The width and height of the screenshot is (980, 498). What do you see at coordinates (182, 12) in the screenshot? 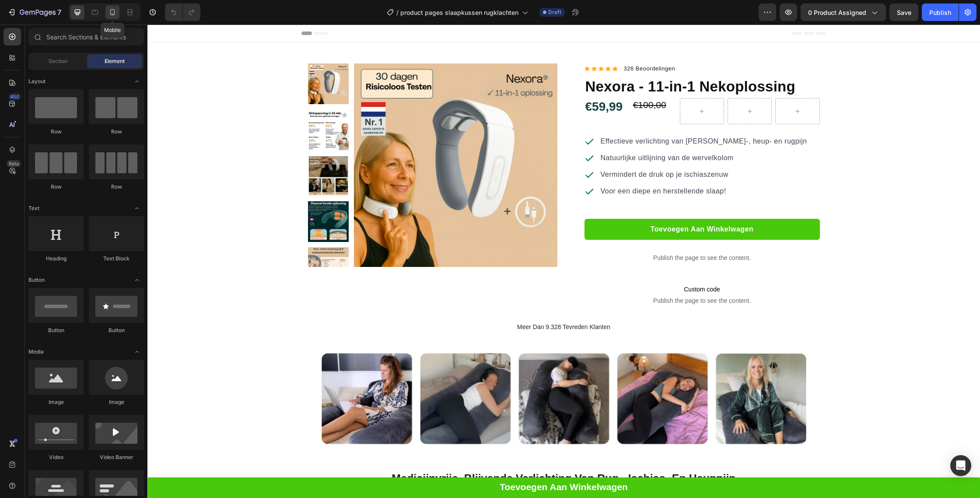
I see `div: Undo/Redo` at bounding box center [182, 12].